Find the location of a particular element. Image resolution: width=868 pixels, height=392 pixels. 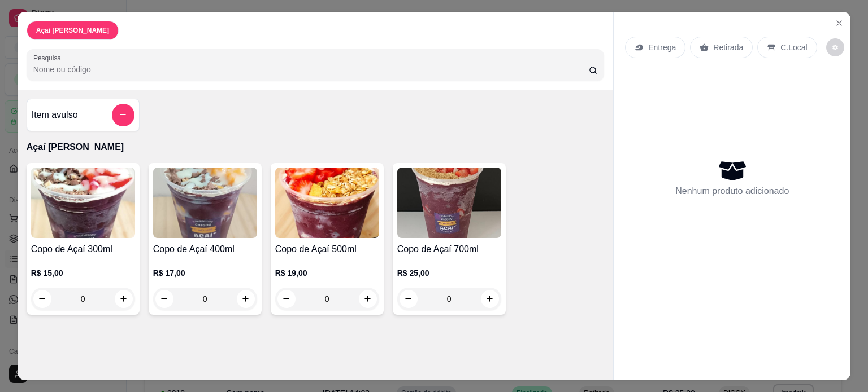

button: decrease-product-quantity is located at coordinates (835, 47).